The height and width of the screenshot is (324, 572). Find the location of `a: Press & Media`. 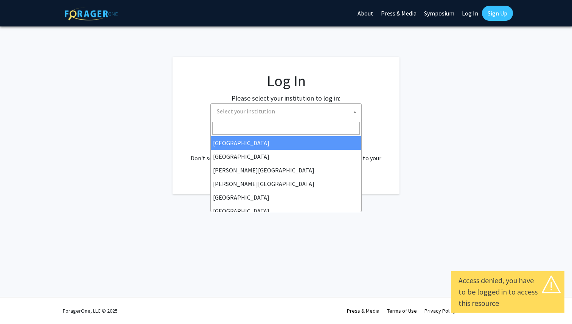

a: Press & Media is located at coordinates (363, 311).